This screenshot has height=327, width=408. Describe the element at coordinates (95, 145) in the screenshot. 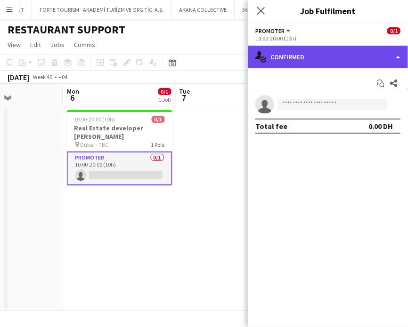

I see `span: Dubai - TBC` at that location.